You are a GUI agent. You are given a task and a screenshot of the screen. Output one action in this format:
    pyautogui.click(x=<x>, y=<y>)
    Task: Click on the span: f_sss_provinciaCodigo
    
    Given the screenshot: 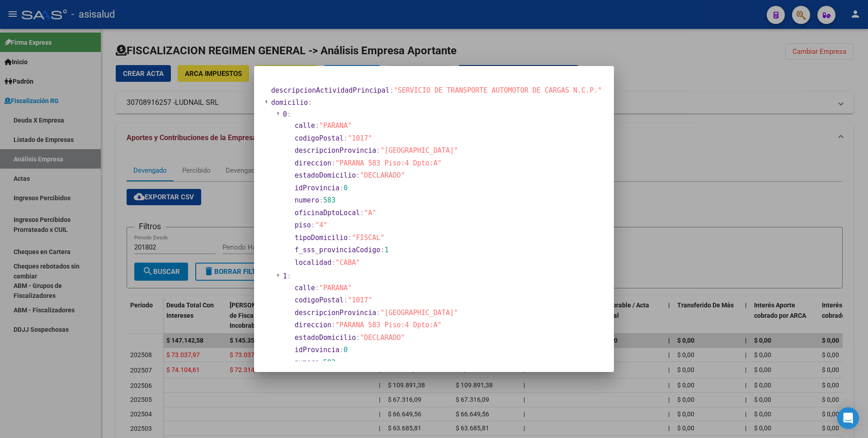 What is the action you would take?
    pyautogui.click(x=338, y=251)
    